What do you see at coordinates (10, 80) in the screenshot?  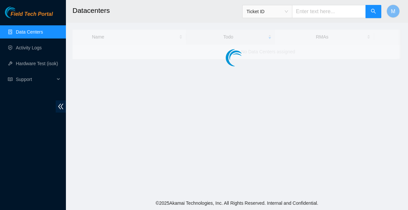 I see `span: read` at bounding box center [10, 80].